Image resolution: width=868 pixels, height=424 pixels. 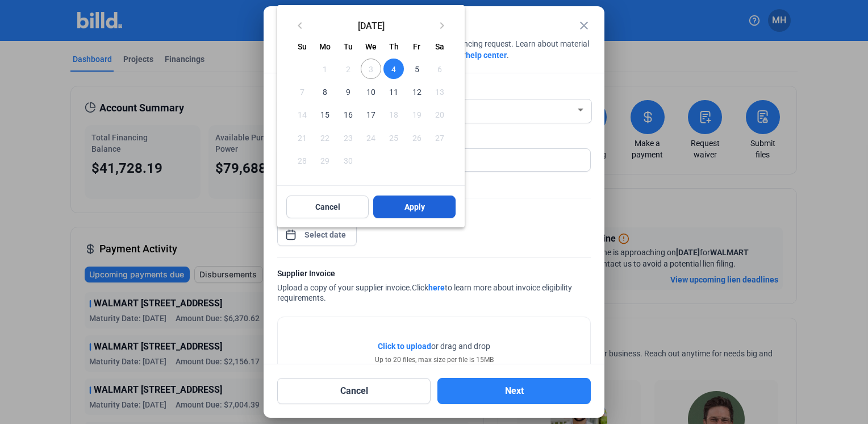 What do you see at coordinates (371, 137) in the screenshot?
I see `button: September 24, 2025` at bounding box center [371, 137].